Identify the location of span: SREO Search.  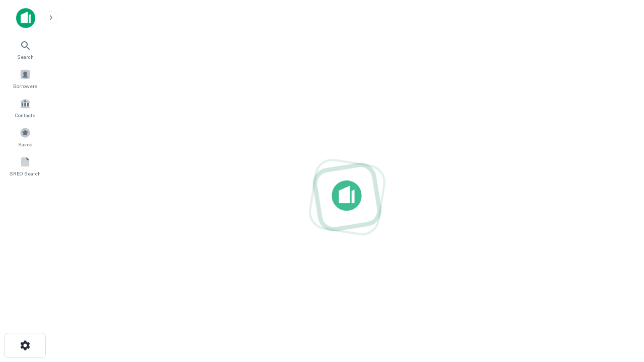
(25, 174).